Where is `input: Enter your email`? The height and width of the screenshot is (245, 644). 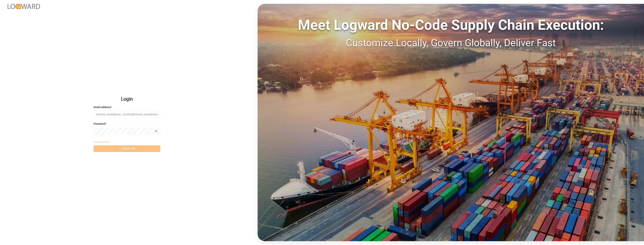 input: Enter your email is located at coordinates (127, 114).